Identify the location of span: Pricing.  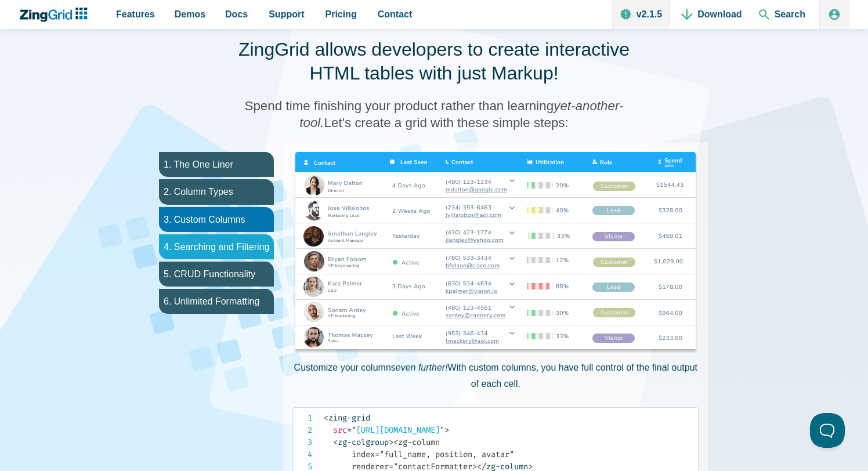
(341, 14).